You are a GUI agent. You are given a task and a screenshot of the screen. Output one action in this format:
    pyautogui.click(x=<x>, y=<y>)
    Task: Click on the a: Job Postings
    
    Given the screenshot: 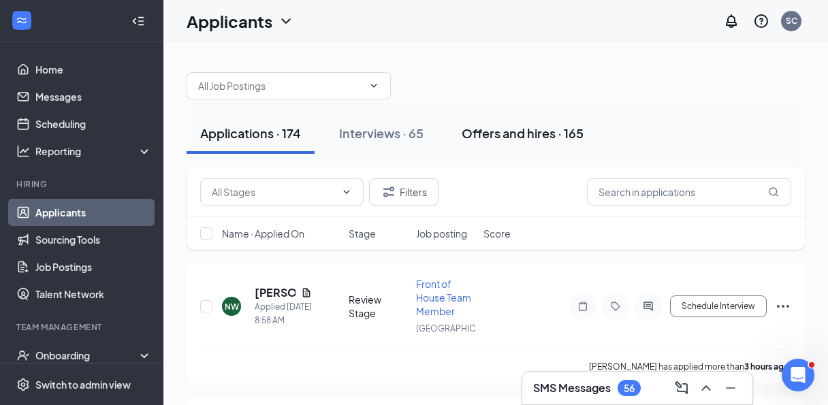 What is the action you would take?
    pyautogui.click(x=93, y=267)
    